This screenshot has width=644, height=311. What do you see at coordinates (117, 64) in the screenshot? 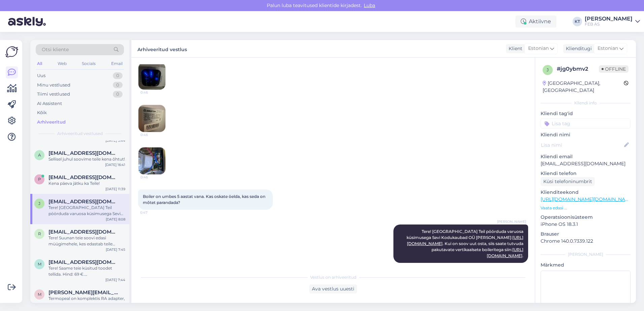
I see `div: Email` at bounding box center [117, 64].